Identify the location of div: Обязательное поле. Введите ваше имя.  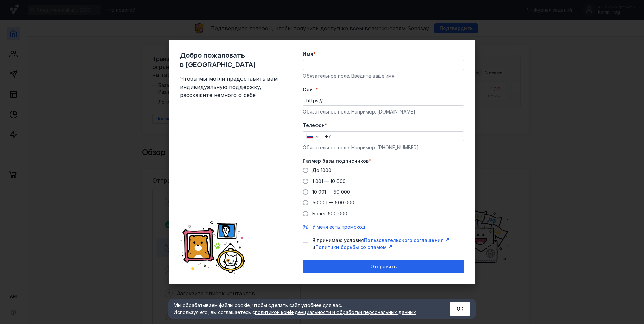
(384, 76).